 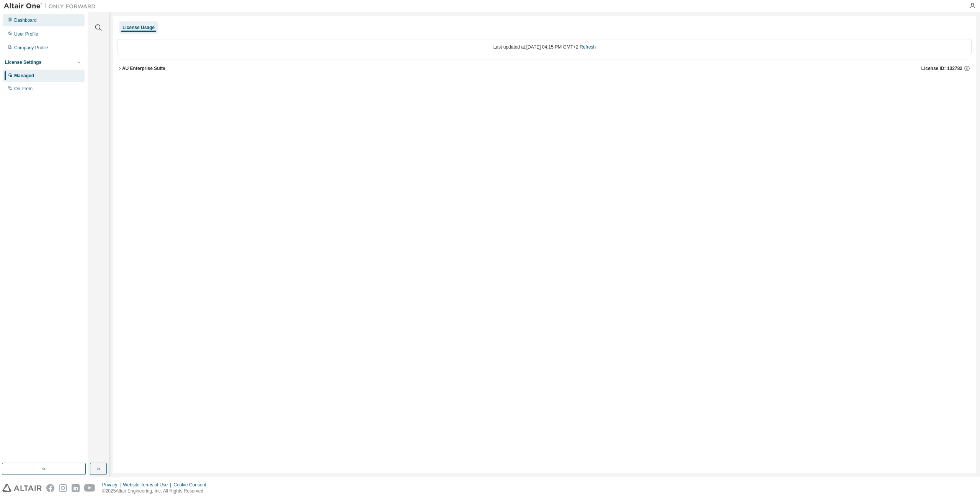 I want to click on img: altair_logo.svg, so click(x=22, y=488).